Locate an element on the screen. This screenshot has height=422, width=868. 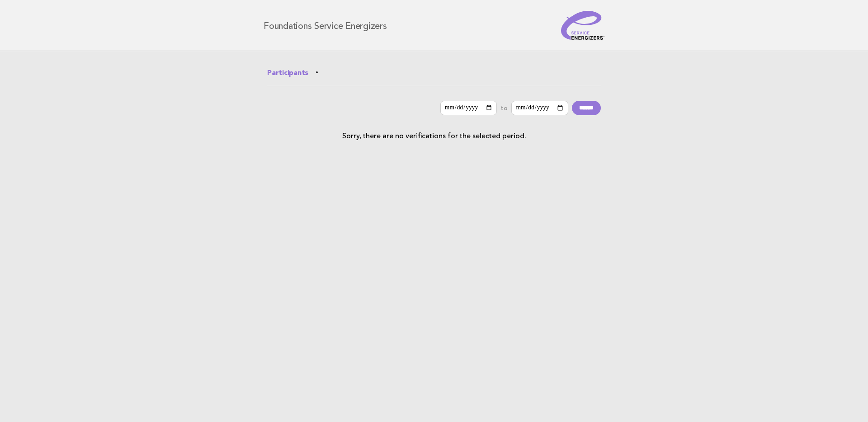
h1: Foundations Service Energizers is located at coordinates (325, 25).